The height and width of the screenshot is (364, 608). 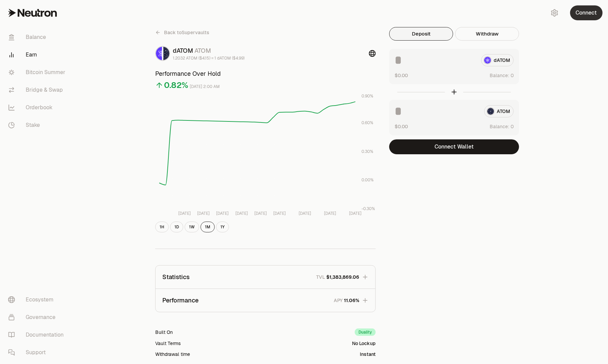 I want to click on span: Back to Supervaults, so click(x=187, y=32).